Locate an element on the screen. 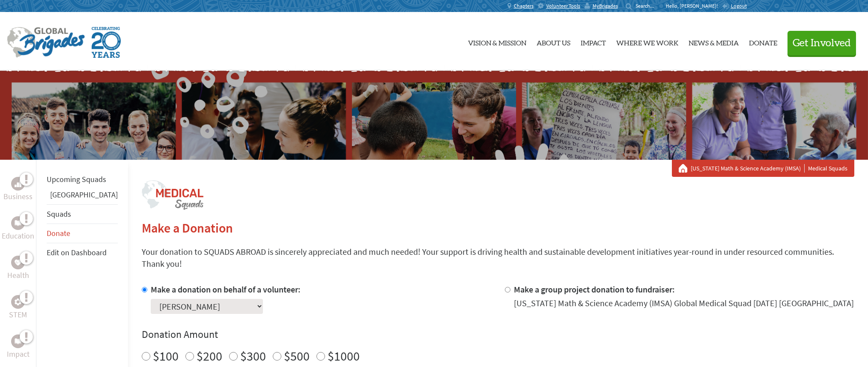 The height and width of the screenshot is (367, 868). a: EducationEducation is located at coordinates (18, 229).